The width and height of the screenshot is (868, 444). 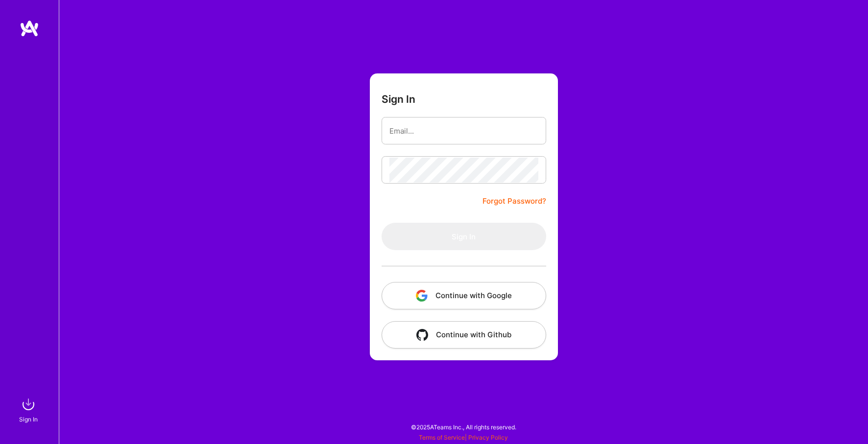 I want to click on h3: Sign In, so click(x=399, y=99).